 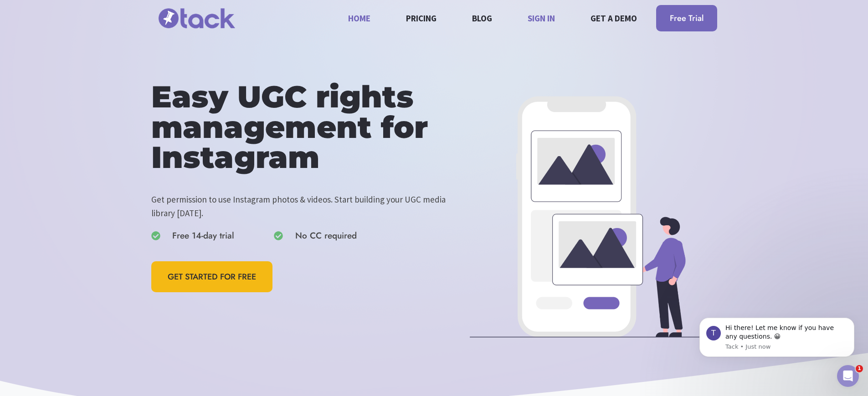 I want to click on a: Home, so click(x=359, y=18).